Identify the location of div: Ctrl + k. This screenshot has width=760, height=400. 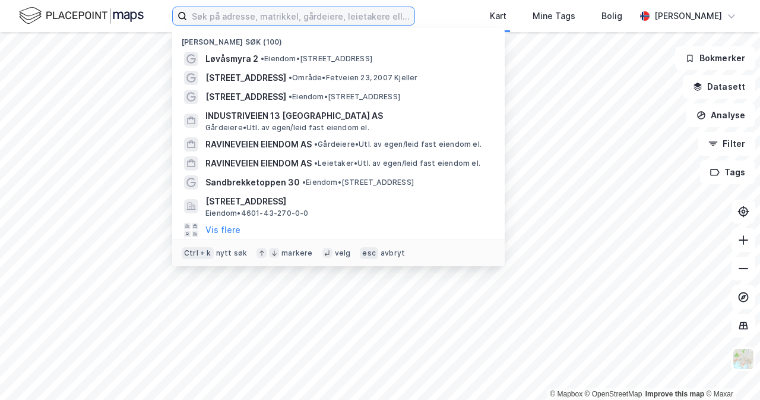
(198, 253).